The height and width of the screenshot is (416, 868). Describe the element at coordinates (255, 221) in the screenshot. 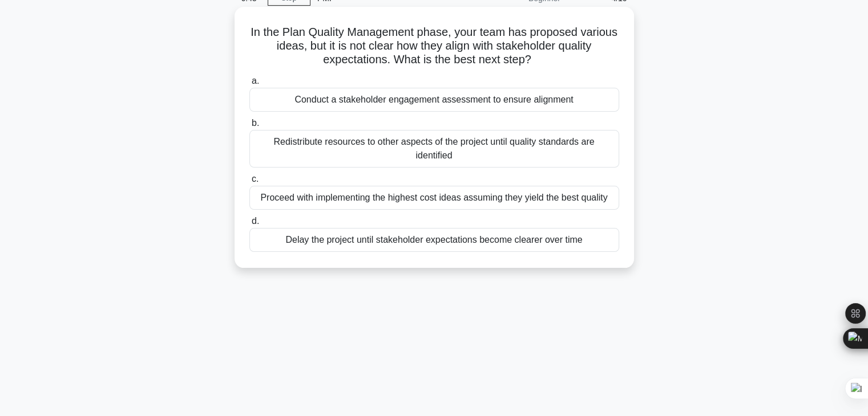

I see `span: d.` at that location.